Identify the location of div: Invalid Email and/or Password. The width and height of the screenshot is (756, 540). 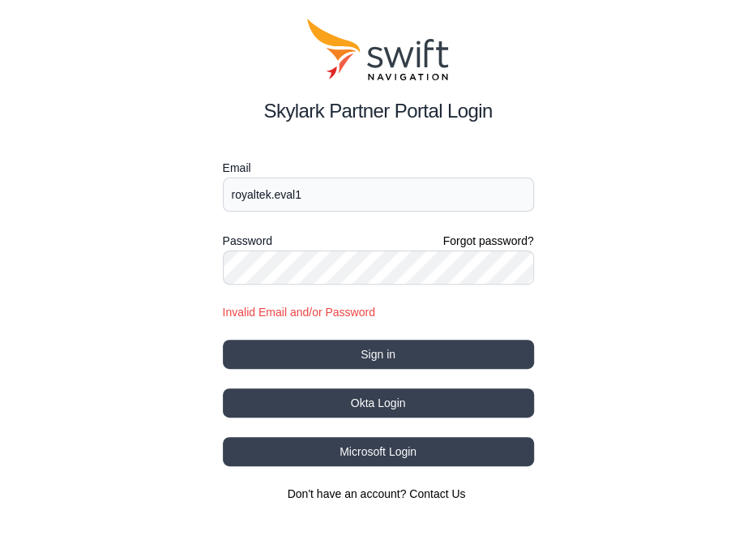
(378, 312).